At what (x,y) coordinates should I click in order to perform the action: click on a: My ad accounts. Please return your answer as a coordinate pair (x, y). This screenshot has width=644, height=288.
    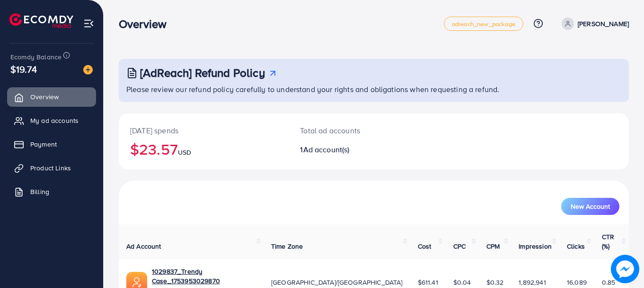
    Looking at the image, I should click on (51, 121).